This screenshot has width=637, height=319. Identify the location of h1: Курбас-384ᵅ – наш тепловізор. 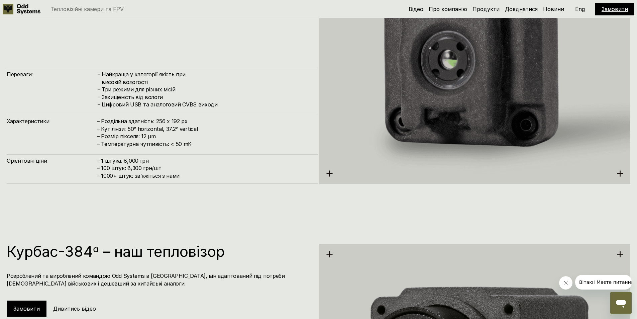
(159, 251).